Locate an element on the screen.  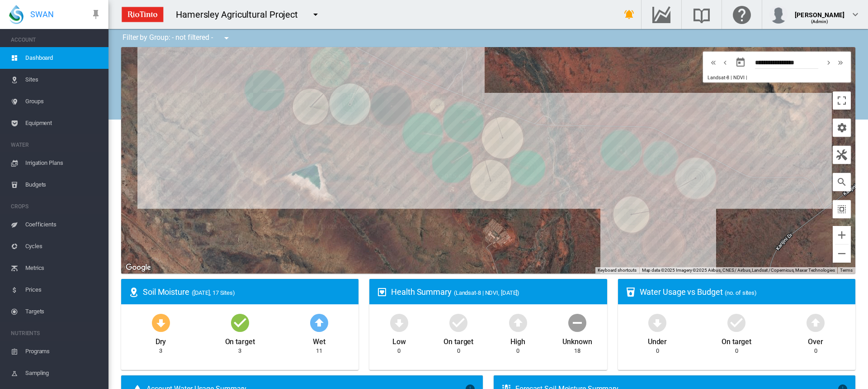
div: Low is located at coordinates (400, 340).